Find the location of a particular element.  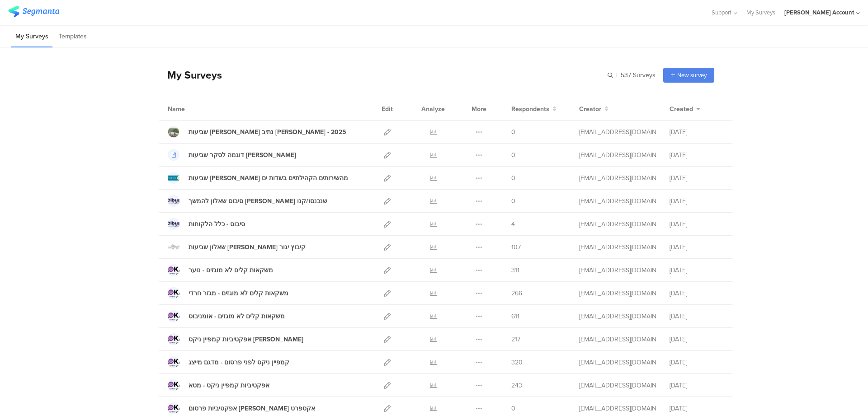

img: segmanta logo is located at coordinates (33, 11).